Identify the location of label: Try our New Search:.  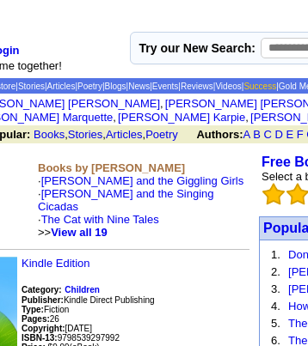
(197, 48).